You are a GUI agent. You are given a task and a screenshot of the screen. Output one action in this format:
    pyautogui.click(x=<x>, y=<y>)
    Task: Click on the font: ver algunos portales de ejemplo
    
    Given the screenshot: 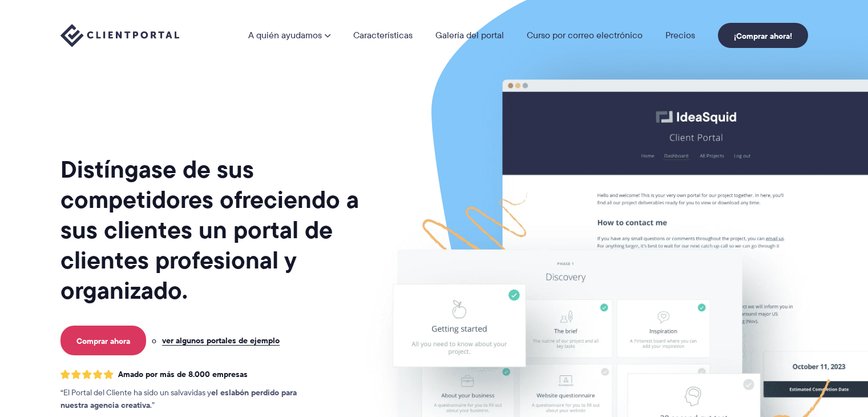 What is the action you would take?
    pyautogui.click(x=221, y=340)
    